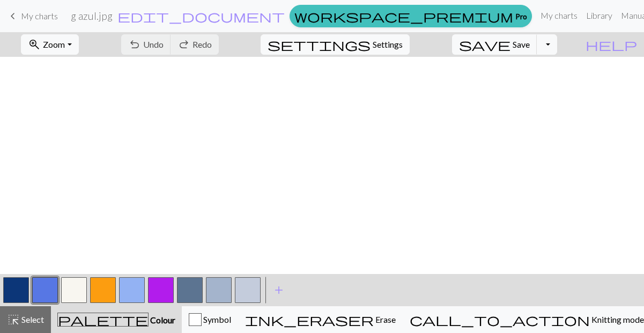  What do you see at coordinates (92, 15) in the screenshot?
I see `h2: g azul.jpg` at bounding box center [92, 15].